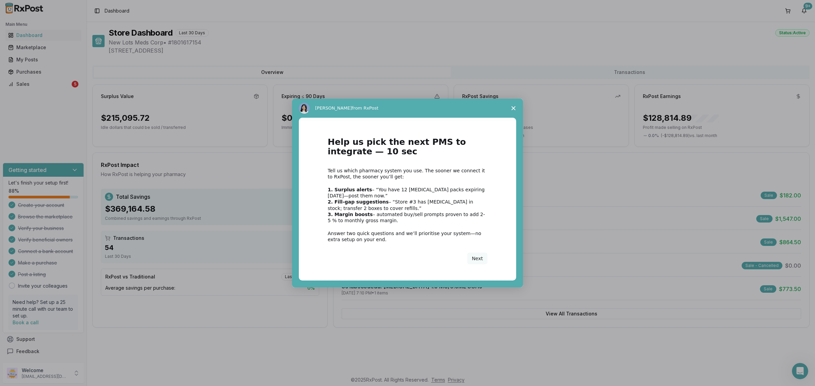 Image resolution: width=815 pixels, height=386 pixels. Describe the element at coordinates (477, 259) in the screenshot. I see `button: Next` at that location.